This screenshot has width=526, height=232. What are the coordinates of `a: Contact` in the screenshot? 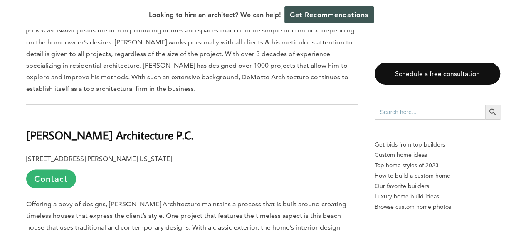 It's located at (51, 179).